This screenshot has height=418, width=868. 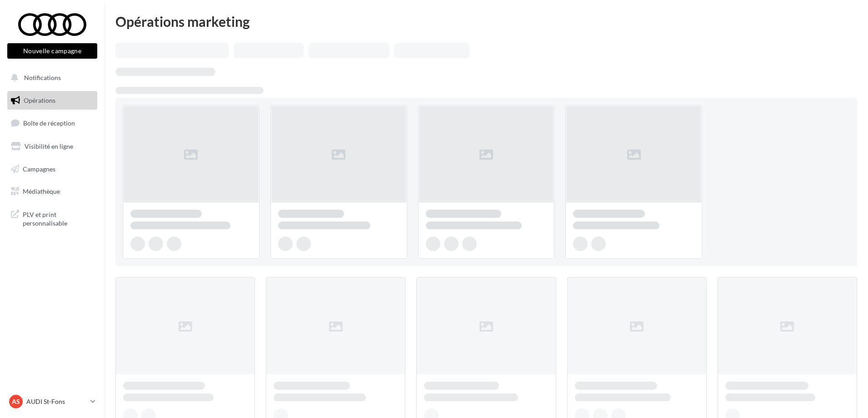 What do you see at coordinates (49, 123) in the screenshot?
I see `span: Boîte de réception` at bounding box center [49, 123].